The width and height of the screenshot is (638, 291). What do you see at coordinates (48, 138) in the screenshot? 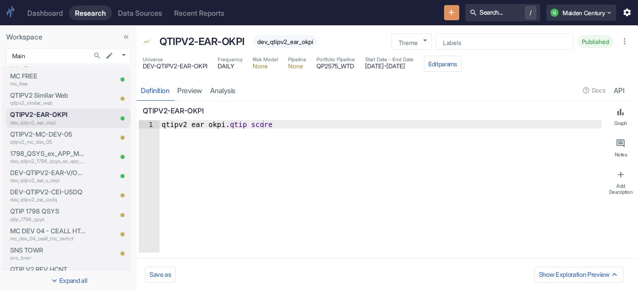
I see `a: QTIPV2-MC-DEV-05qtipv2_mc_dev_05` at bounding box center [48, 138].